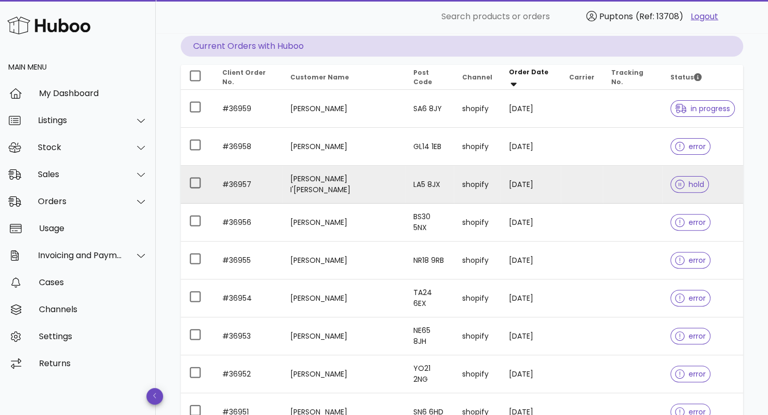  I want to click on th: Client Order No., so click(248, 77).